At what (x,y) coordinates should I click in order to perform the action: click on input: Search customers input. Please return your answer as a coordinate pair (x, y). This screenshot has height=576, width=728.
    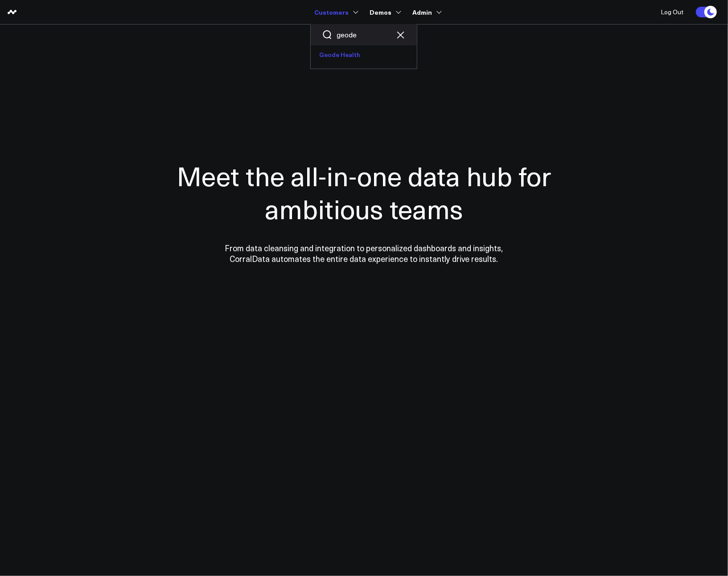
    Looking at the image, I should click on (364, 35).